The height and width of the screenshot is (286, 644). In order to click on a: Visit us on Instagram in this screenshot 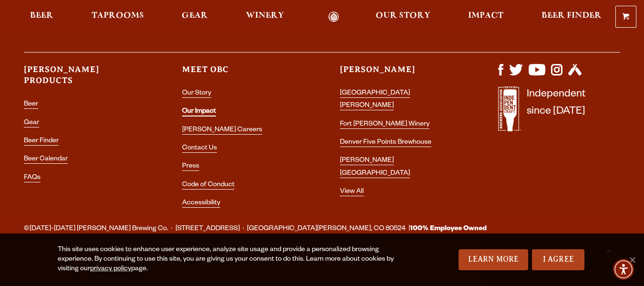, I will do `click(557, 74)`.